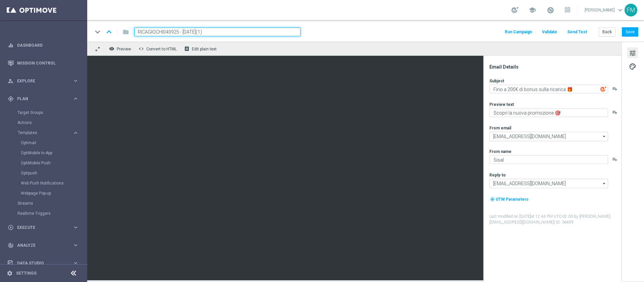  Describe the element at coordinates (633, 53) in the screenshot. I see `span: tune` at that location.